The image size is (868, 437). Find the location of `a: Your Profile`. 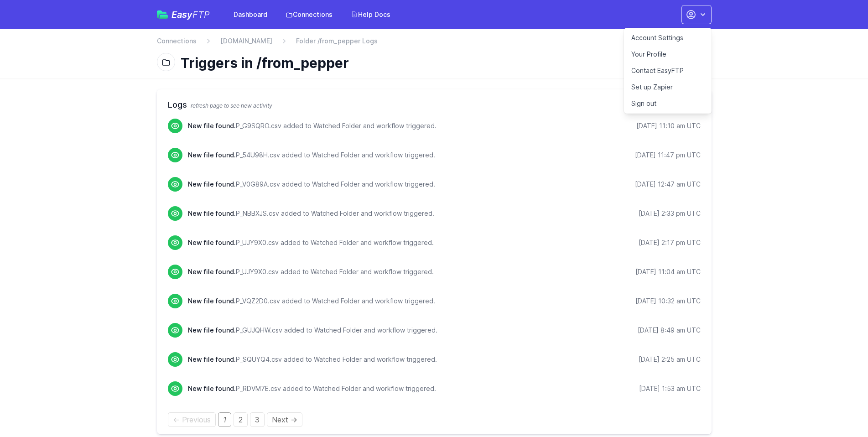

a: Your Profile is located at coordinates (668, 54).